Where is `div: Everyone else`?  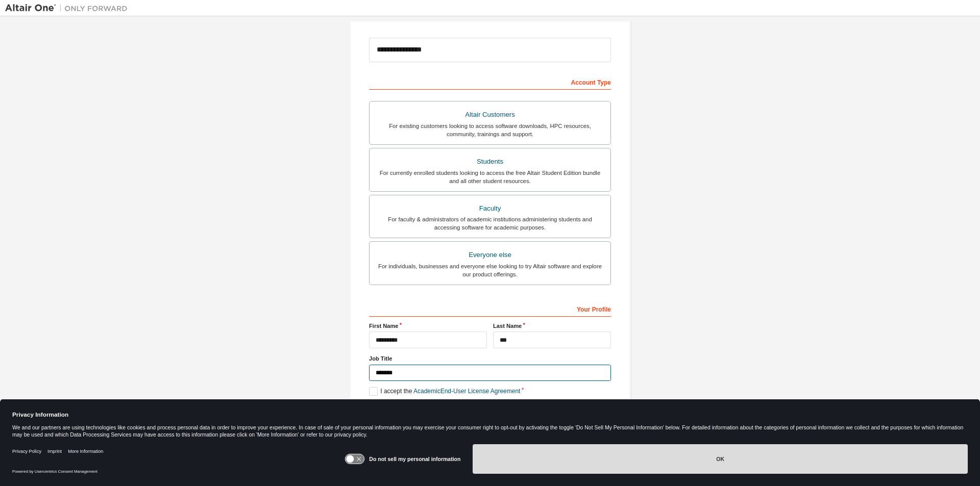
div: Everyone else is located at coordinates (490, 255).